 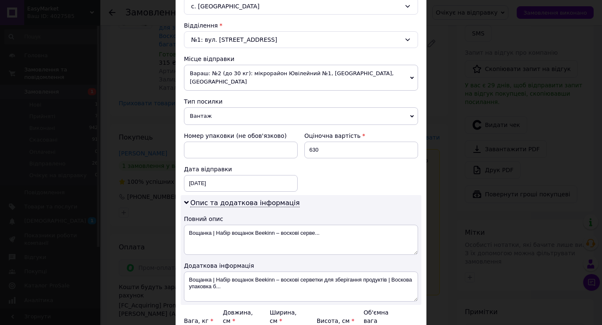 What do you see at coordinates (199, 321) in the screenshot?
I see `label: Вага, кг` at bounding box center [199, 321].